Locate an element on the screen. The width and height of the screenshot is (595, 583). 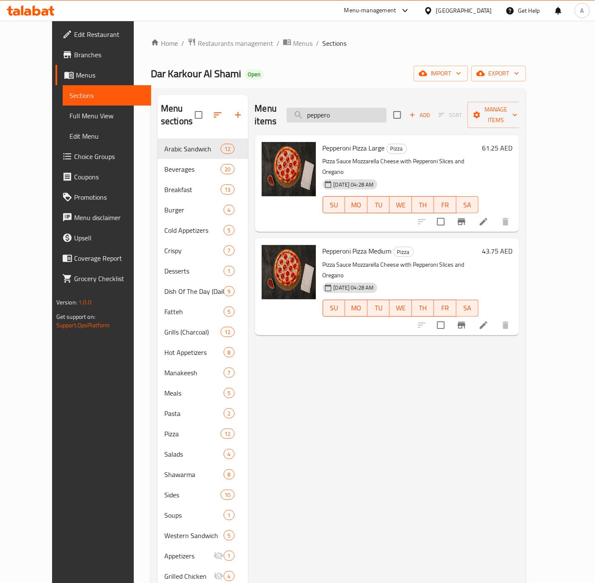
span: 1.0.0 is located at coordinates (85, 302).